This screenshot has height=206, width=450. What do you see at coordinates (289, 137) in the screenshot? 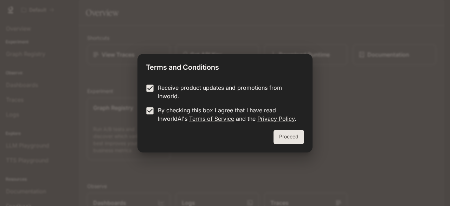
I see `button: Proceed` at bounding box center [289, 137].